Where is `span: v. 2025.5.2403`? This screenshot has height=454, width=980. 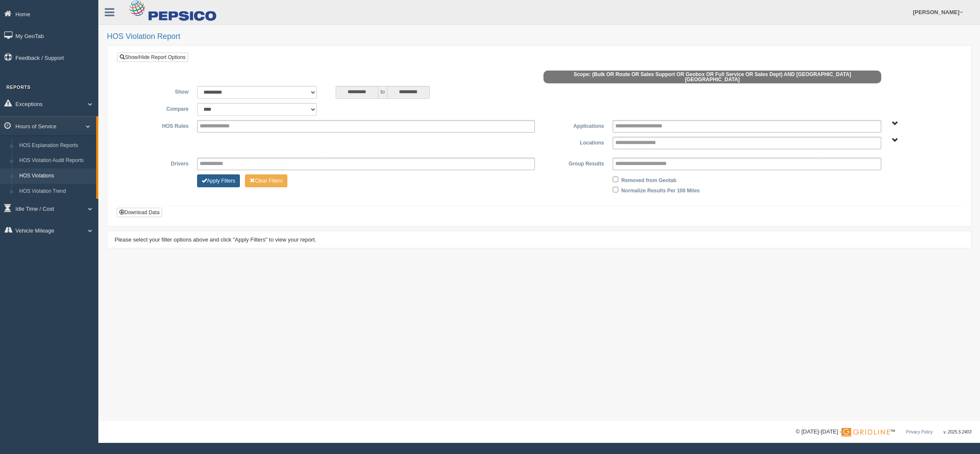
span: v. 2025.5.2403 is located at coordinates (957, 431).